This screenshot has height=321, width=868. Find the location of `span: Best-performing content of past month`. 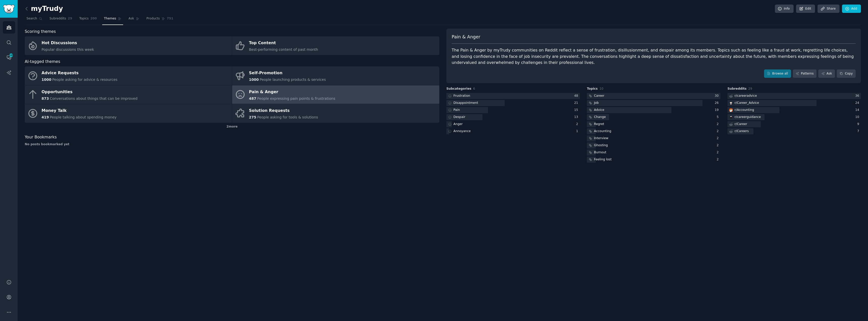

span: Best-performing content of past month is located at coordinates (283, 50).